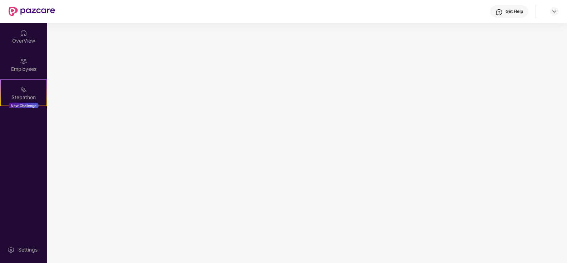 The height and width of the screenshot is (263, 567). What do you see at coordinates (24, 105) in the screenshot?
I see `div: New Challenge` at bounding box center [24, 105].